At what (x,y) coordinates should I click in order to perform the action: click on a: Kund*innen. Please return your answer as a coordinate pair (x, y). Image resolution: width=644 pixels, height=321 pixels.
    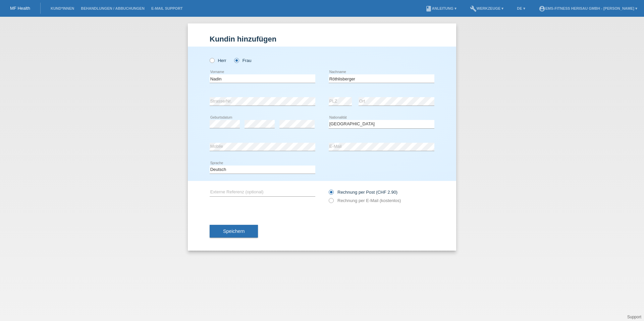
    Looking at the image, I should click on (63, 8).